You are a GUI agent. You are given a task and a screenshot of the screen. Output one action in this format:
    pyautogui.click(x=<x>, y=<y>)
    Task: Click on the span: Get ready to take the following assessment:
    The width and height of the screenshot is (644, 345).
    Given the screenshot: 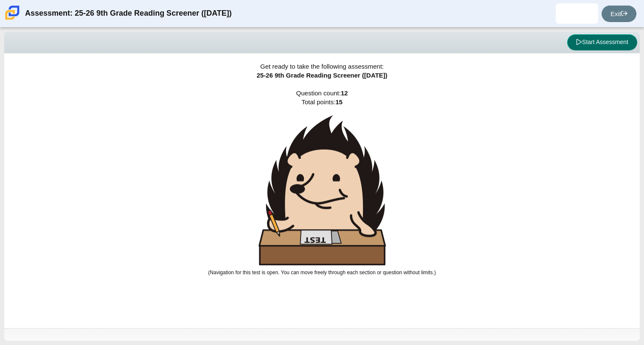 What is the action you would take?
    pyautogui.click(x=322, y=66)
    